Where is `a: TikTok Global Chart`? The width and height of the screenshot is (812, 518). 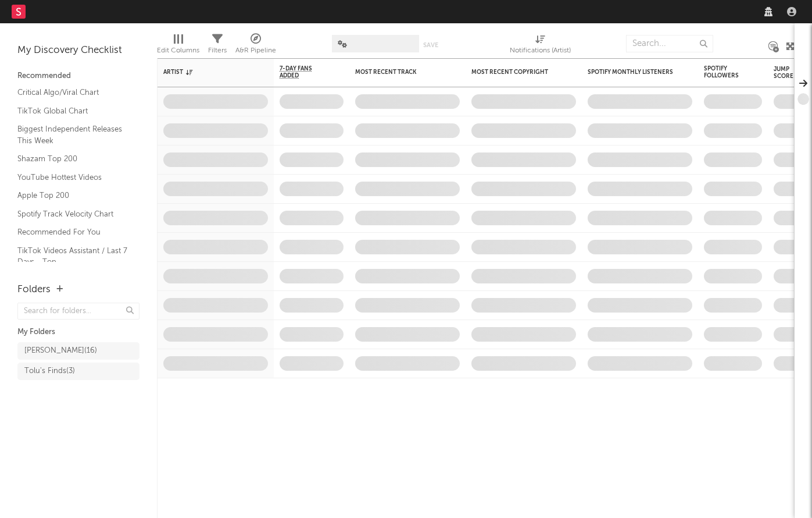 a: TikTok Global Chart is located at coordinates (72, 111).